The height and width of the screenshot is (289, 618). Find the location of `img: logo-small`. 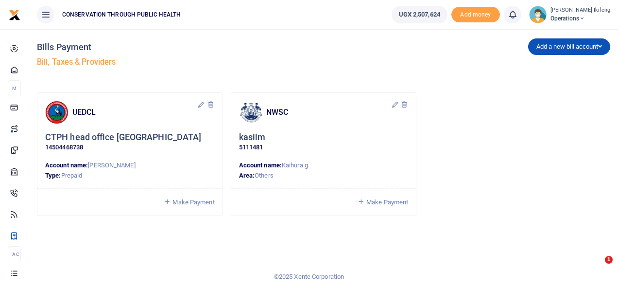

img: logo-small is located at coordinates (15, 15).